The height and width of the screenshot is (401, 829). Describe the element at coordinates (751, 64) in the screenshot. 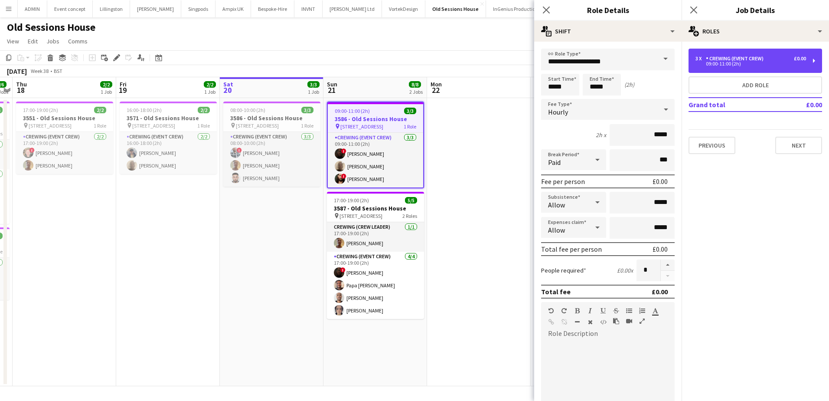

I see `div: 09:00-11:00 (2h)` at that location.